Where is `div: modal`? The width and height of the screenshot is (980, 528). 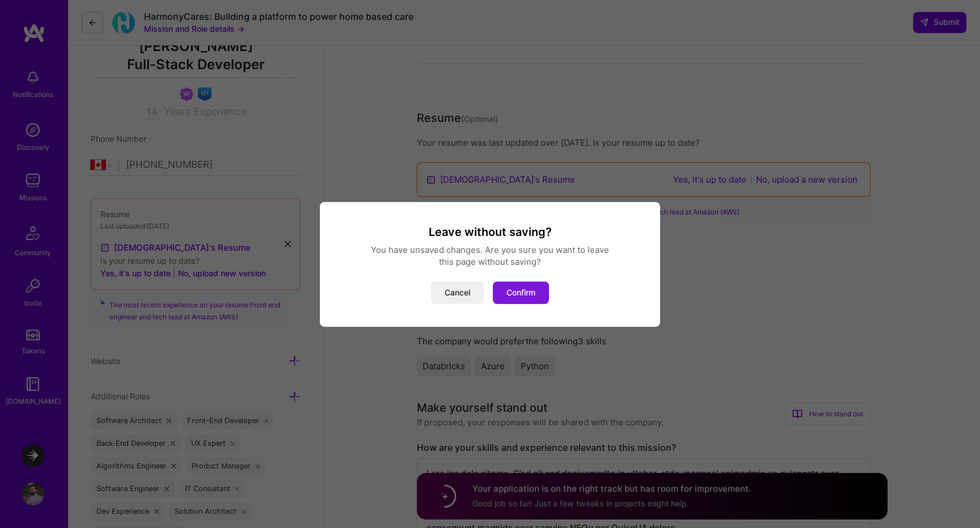 div: modal is located at coordinates (490, 264).